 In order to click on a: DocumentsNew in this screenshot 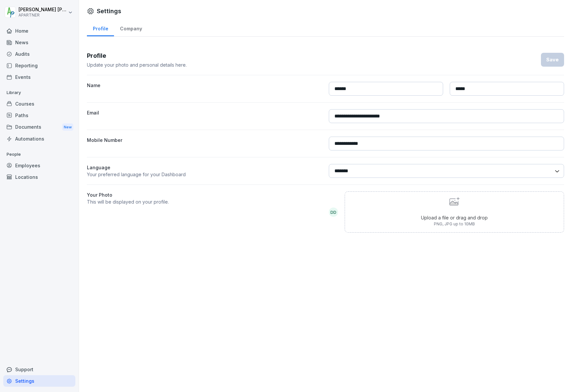, I will do `click(39, 127)`.